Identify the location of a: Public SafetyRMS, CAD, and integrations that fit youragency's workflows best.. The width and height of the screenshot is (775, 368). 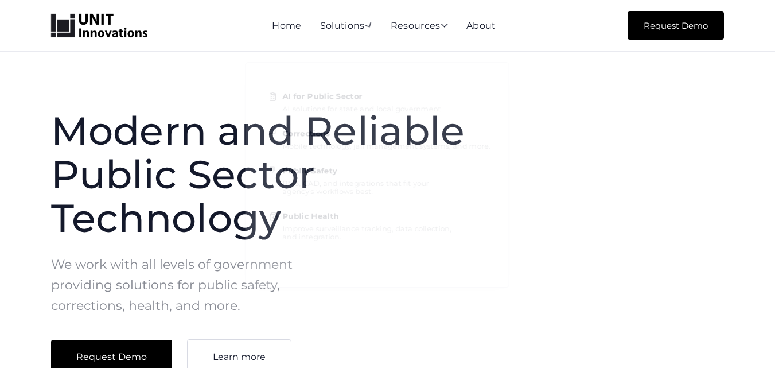
(380, 180).